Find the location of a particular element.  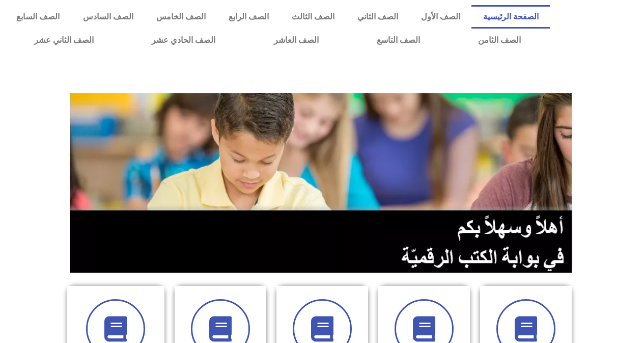

a: الصف الثاني عشر is located at coordinates (64, 40).